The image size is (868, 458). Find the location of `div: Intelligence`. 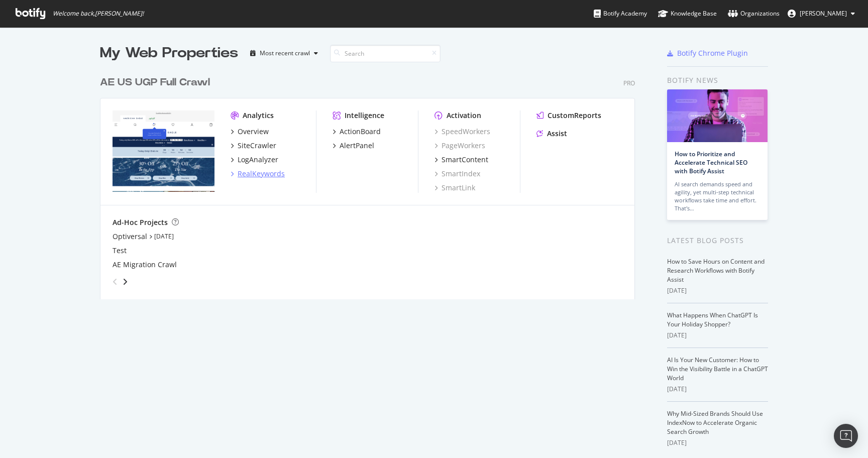

div: Intelligence is located at coordinates (364, 115).